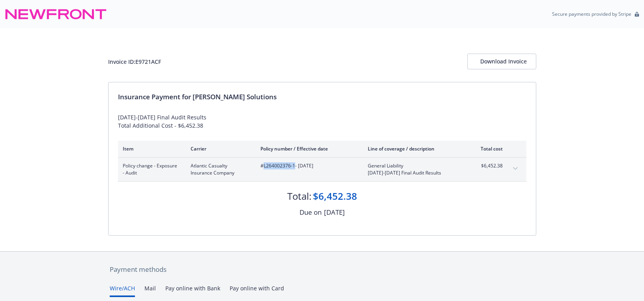  I want to click on div: Item, so click(150, 149).